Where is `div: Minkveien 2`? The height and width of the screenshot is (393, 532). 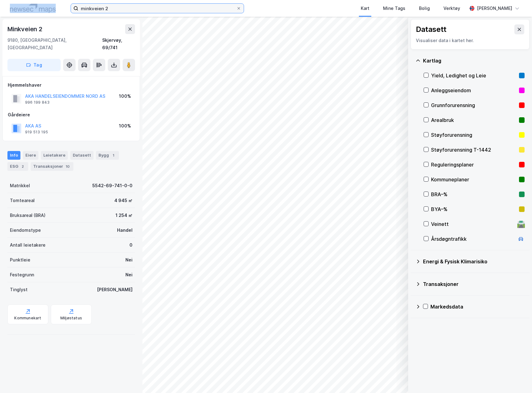 div: Minkveien 2 is located at coordinates (25, 29).